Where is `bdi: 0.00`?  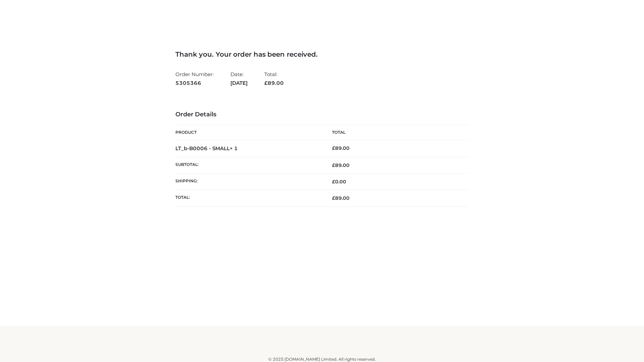
bdi: 0.00 is located at coordinates (339, 182).